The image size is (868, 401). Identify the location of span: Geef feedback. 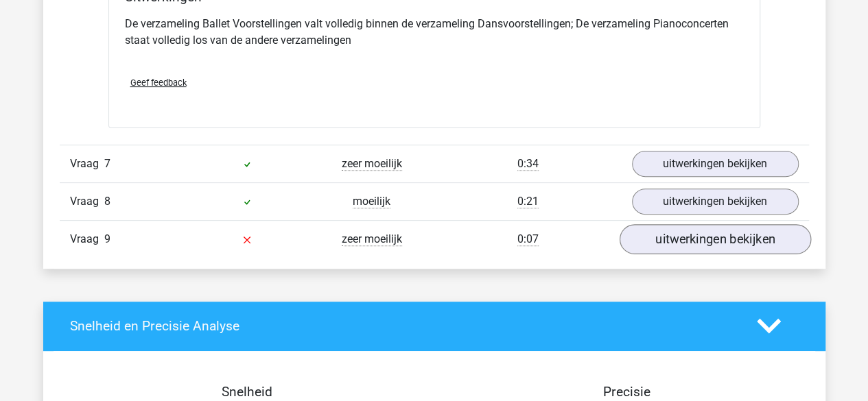
(158, 82).